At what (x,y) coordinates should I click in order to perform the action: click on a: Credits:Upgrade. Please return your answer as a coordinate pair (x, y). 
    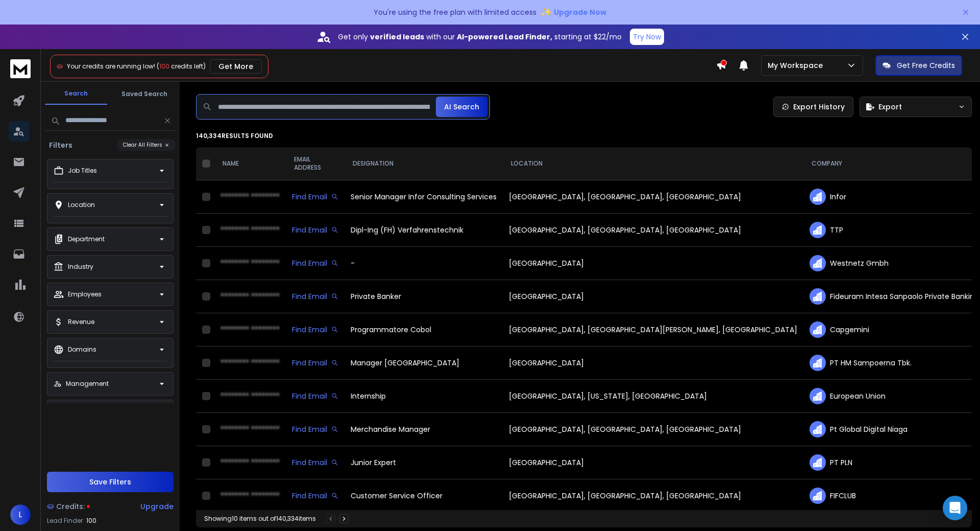
    Looking at the image, I should click on (111, 507).